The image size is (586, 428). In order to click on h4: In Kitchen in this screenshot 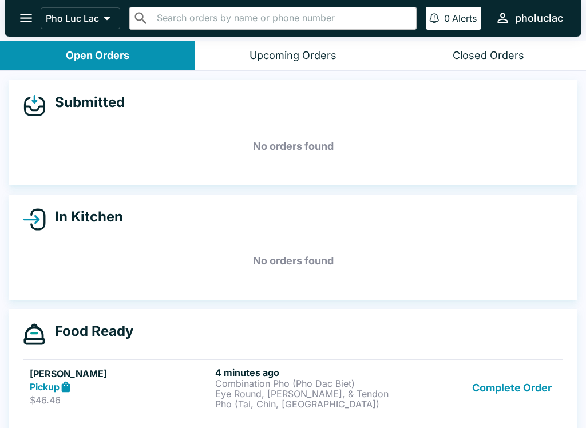, I will do `click(84, 217)`.